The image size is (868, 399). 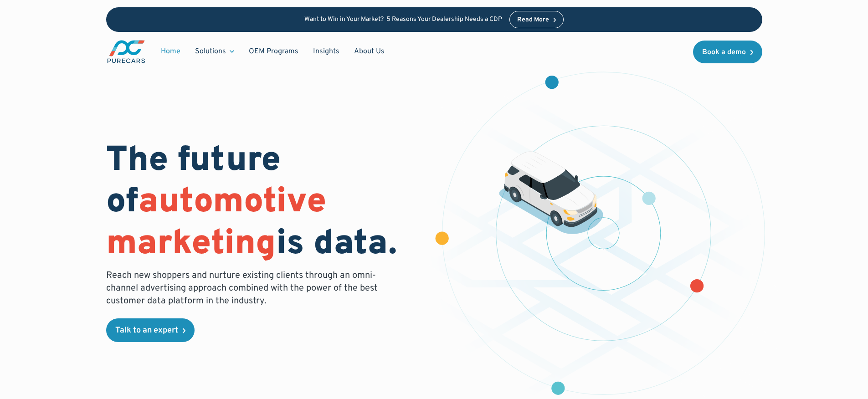 What do you see at coordinates (533, 20) in the screenshot?
I see `div: Read More` at bounding box center [533, 20].